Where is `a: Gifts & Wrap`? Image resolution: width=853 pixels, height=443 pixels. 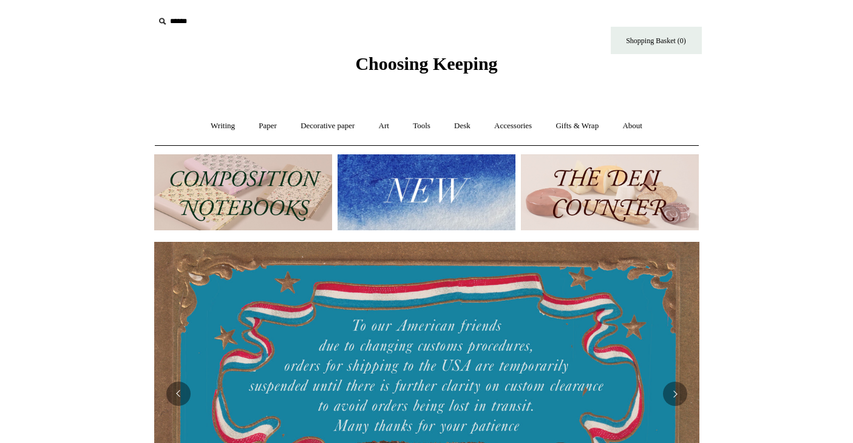
a: Gifts & Wrap is located at coordinates (577, 126).